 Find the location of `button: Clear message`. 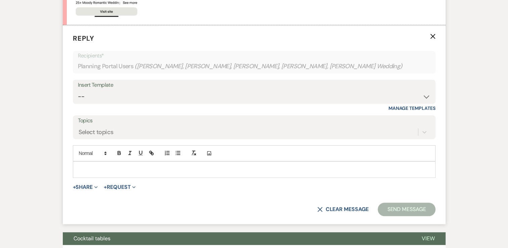

button: Clear message is located at coordinates (343, 209).